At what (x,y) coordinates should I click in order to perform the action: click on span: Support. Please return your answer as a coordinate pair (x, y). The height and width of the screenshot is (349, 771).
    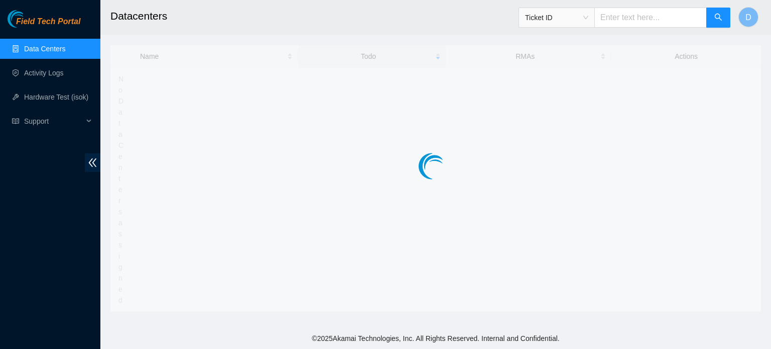
    Looking at the image, I should click on (54, 121).